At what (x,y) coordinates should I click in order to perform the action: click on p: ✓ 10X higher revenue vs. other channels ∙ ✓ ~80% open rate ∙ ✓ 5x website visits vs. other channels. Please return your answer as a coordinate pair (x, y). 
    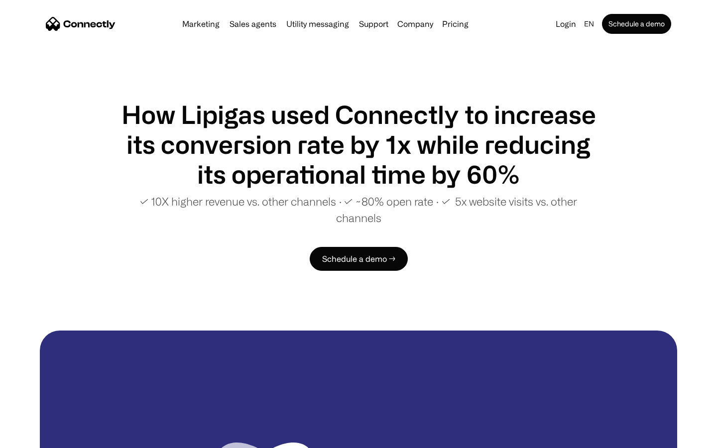
    Looking at the image, I should click on (358, 210).